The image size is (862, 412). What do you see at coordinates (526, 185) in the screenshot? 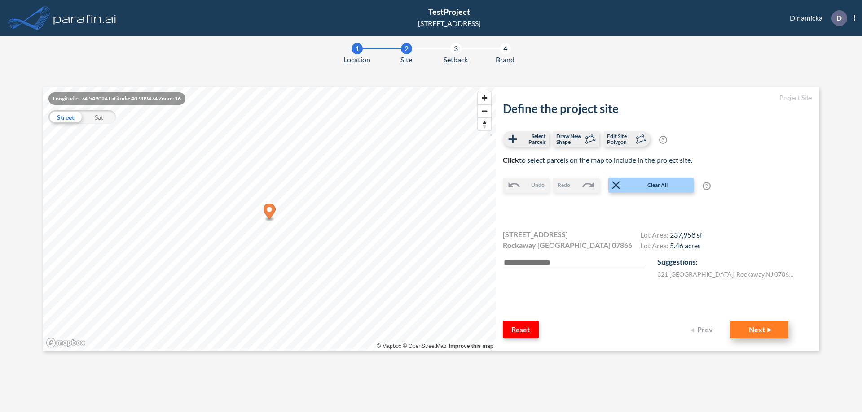
I see `button: Undo` at bounding box center [526, 185].